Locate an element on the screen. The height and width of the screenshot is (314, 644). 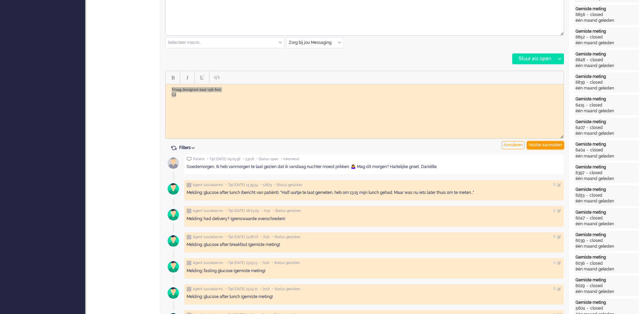
div: Goedemorgen, Ik heb vanmorgen te laat gezien dat ik vandaag nuchter moest prikken. 🤷‍♀️ Mag dit m... is located at coordinates (374, 167).